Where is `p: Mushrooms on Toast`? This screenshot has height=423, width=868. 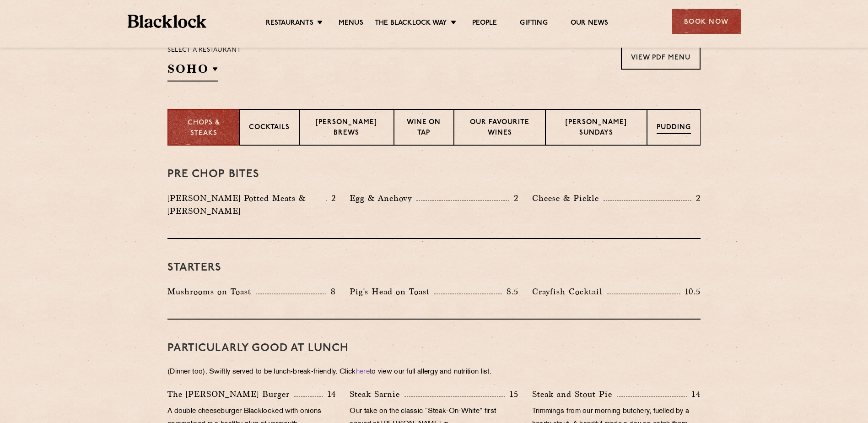 p: Mushrooms on Toast is located at coordinates (211, 291).